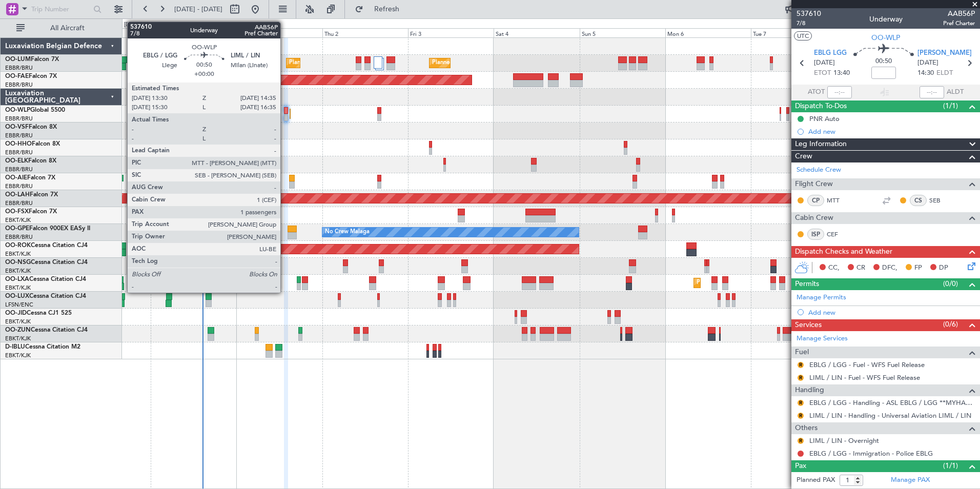  What do you see at coordinates (622, 33) in the screenshot?
I see `div: Sun 5` at bounding box center [622, 33].